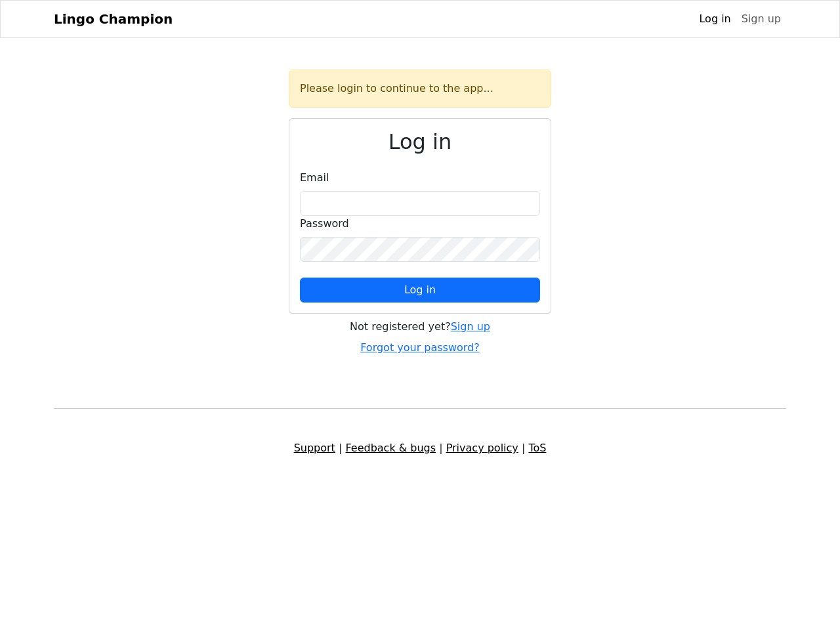 The width and height of the screenshot is (840, 630). Describe the element at coordinates (420, 289) in the screenshot. I see `button: Log in` at that location.